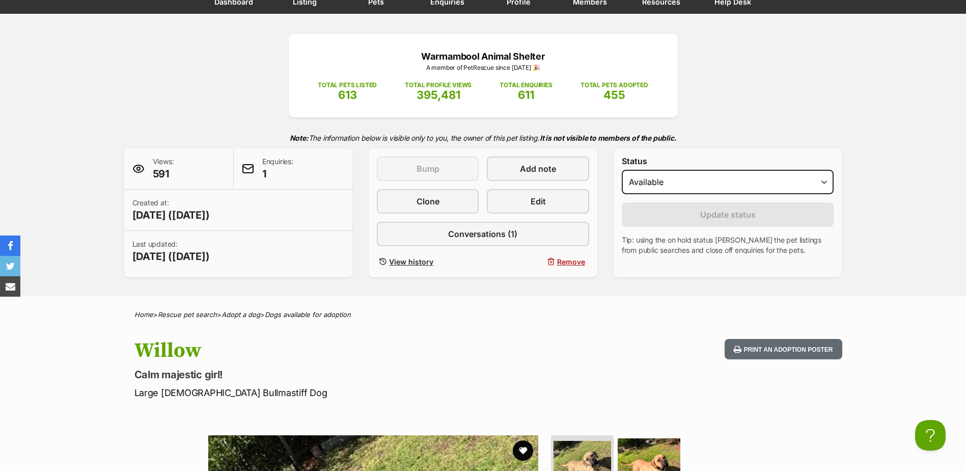  I want to click on a: Dogs available for adoption, so click(308, 314).